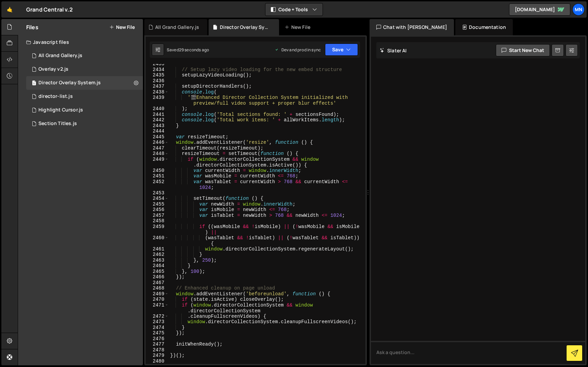 Image resolution: width=588 pixels, height=367 pixels. I want to click on div: 2439, so click(157, 101).